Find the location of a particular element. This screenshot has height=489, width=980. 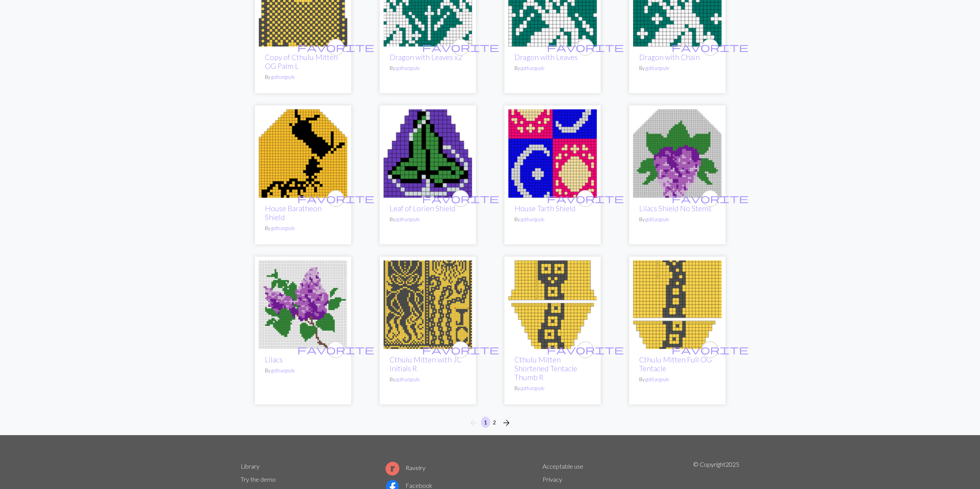

a: House Baratheon Sigil is located at coordinates (303, 153).